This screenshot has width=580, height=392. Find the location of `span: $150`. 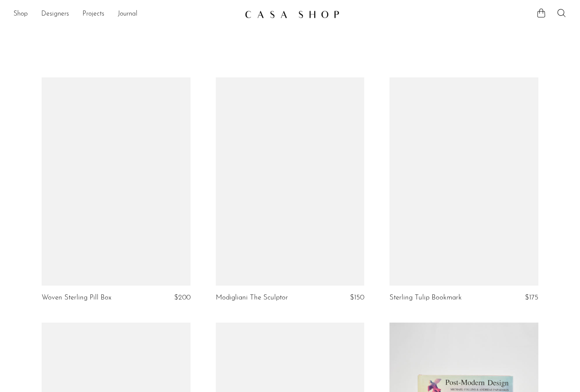

span: $150 is located at coordinates (357, 297).